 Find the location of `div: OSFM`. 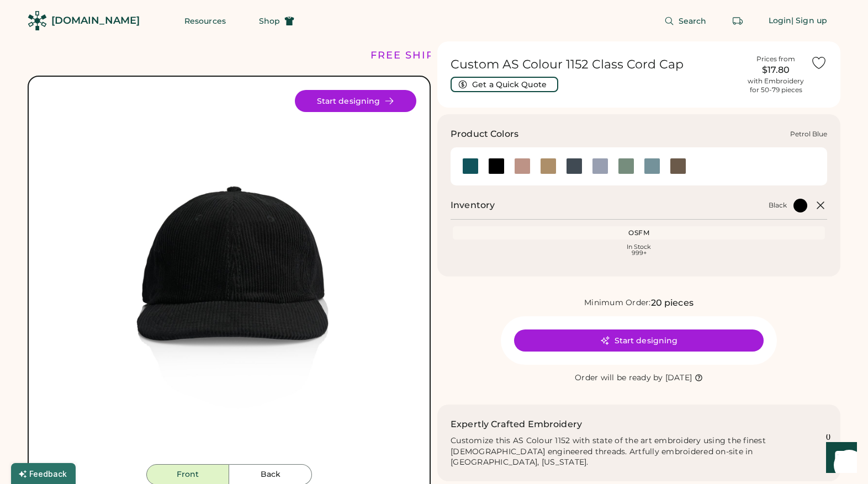

div: OSFM is located at coordinates (639, 233).